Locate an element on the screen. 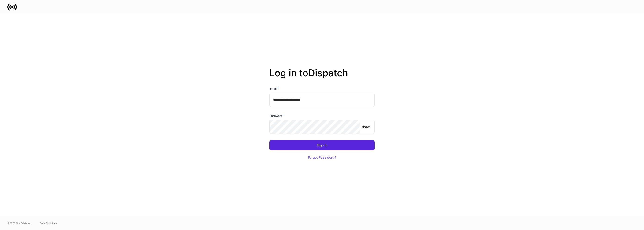 The image size is (644, 230). span: © 2025 OneAdvisory is located at coordinates (19, 222).